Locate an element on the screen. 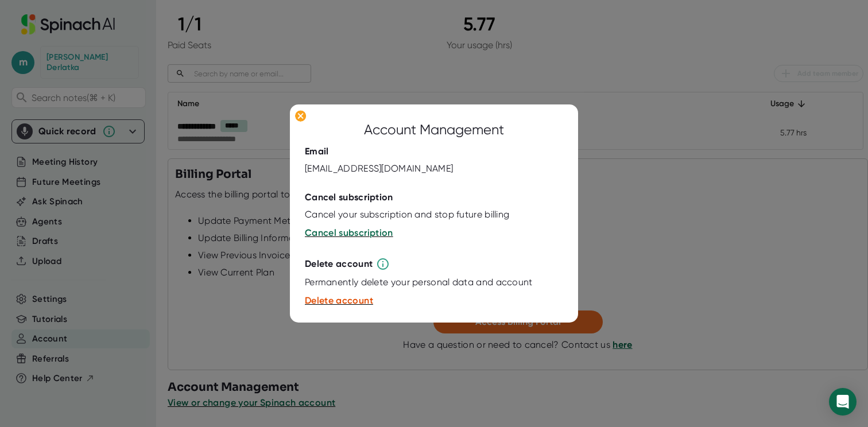  div: Email is located at coordinates (317, 151).